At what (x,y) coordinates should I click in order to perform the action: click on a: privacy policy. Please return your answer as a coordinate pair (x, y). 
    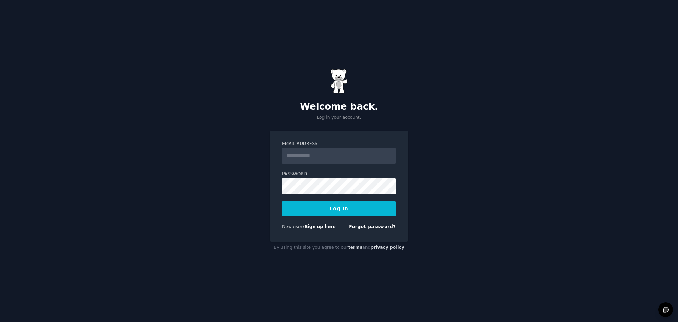
    Looking at the image, I should click on (387, 247).